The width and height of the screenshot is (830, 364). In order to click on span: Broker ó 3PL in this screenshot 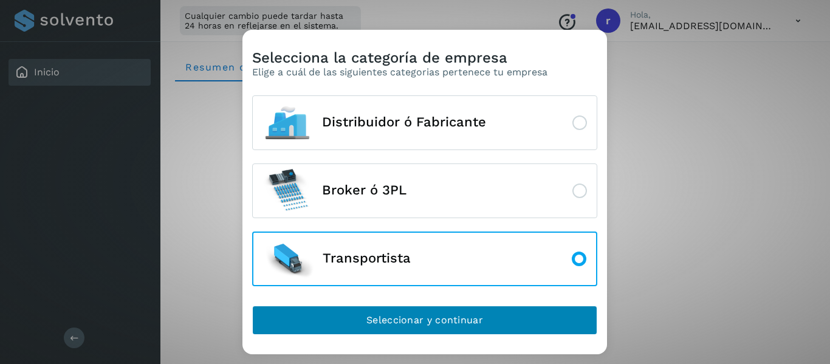, I will do `click(364, 190)`.